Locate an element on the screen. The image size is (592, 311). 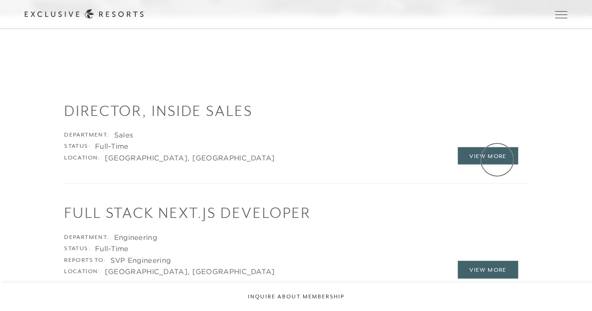
div: Engineering is located at coordinates (136, 238).